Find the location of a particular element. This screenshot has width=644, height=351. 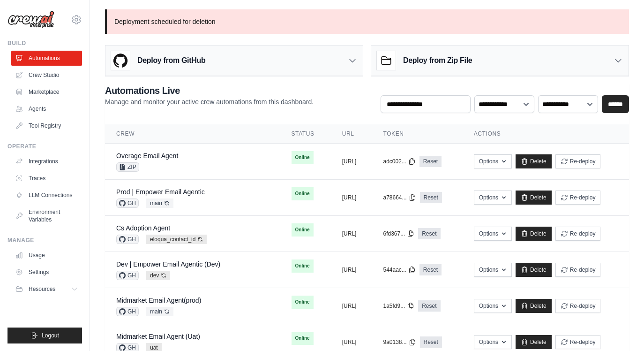

span: eloqua_contact_id is located at coordinates (176, 239).